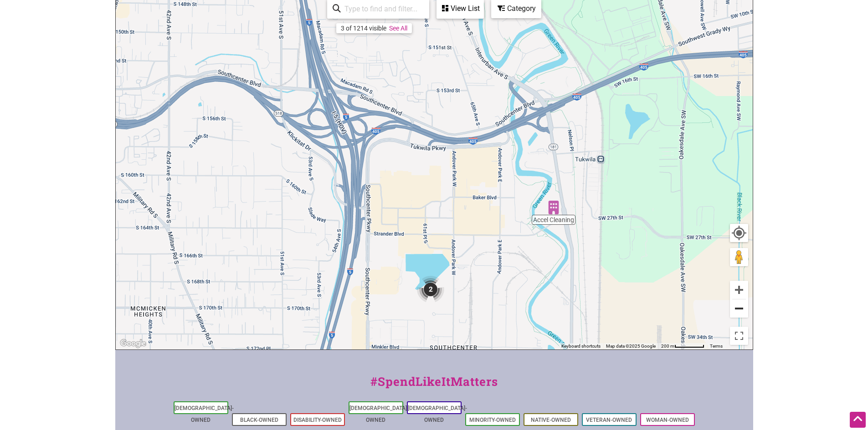 The height and width of the screenshot is (430, 868). Describe the element at coordinates (493, 420) in the screenshot. I see `a: Minority-Owned` at that location.